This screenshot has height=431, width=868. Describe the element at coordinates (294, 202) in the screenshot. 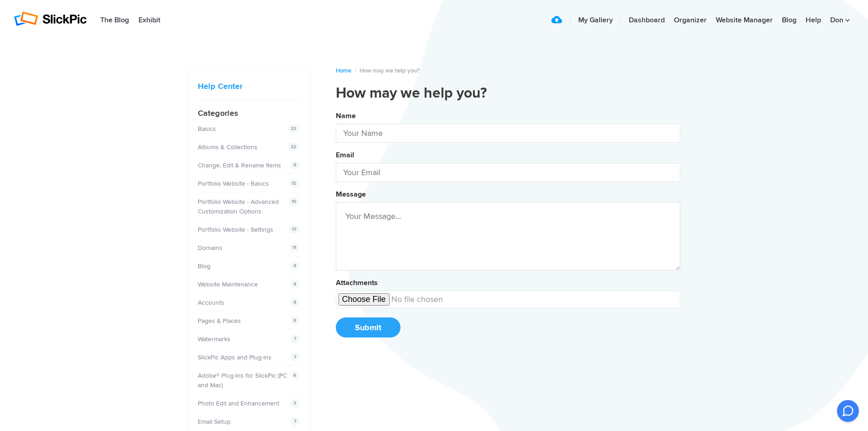

I see `span: 10` at that location.